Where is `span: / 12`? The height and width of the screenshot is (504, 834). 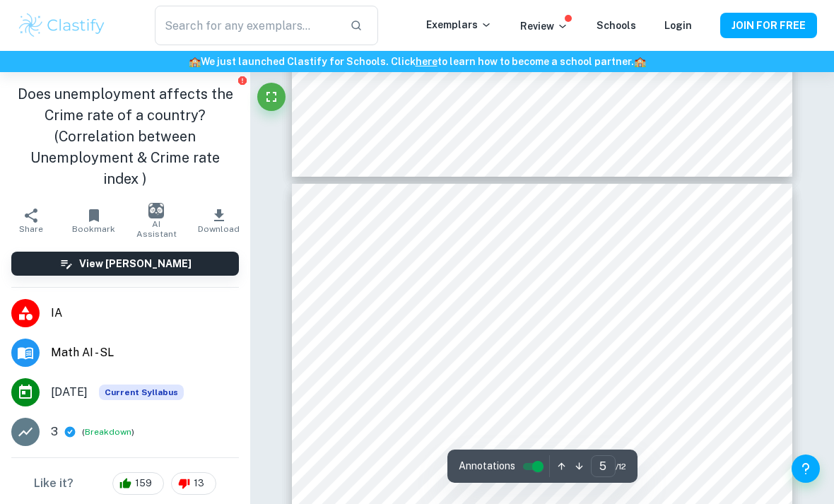
span: / 12 is located at coordinates (621, 467).